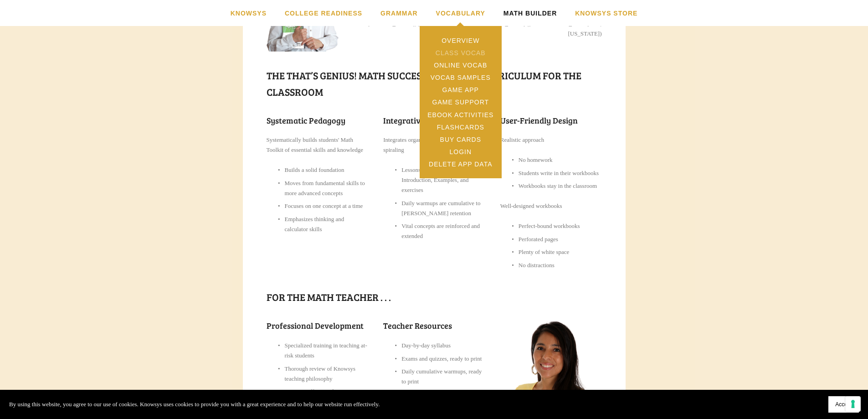  Describe the element at coordinates (461, 127) in the screenshot. I see `a: Flashcards` at that location.